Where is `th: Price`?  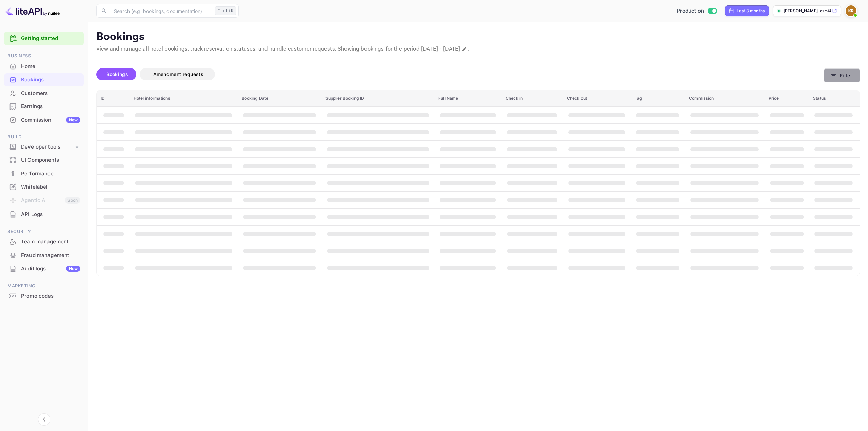 th: Price is located at coordinates (787, 98).